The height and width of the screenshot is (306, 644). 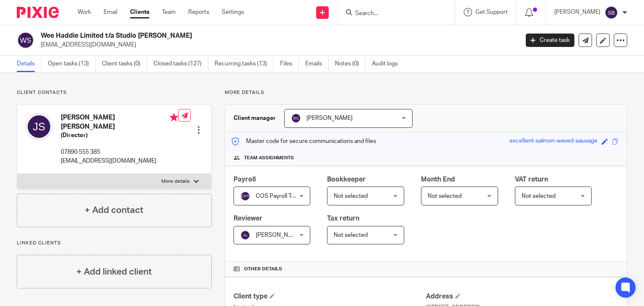 I want to click on a: Files, so click(x=289, y=63).